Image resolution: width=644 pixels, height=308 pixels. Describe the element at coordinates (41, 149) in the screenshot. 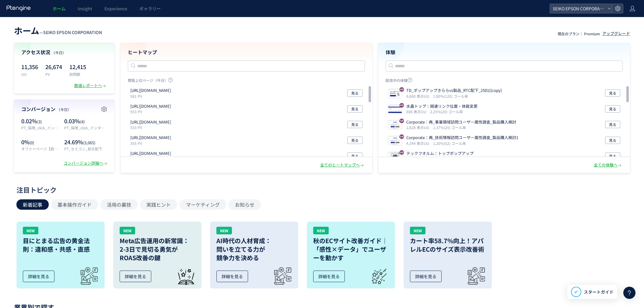

I see `p: オファーページ【前後見る用】` at that location.